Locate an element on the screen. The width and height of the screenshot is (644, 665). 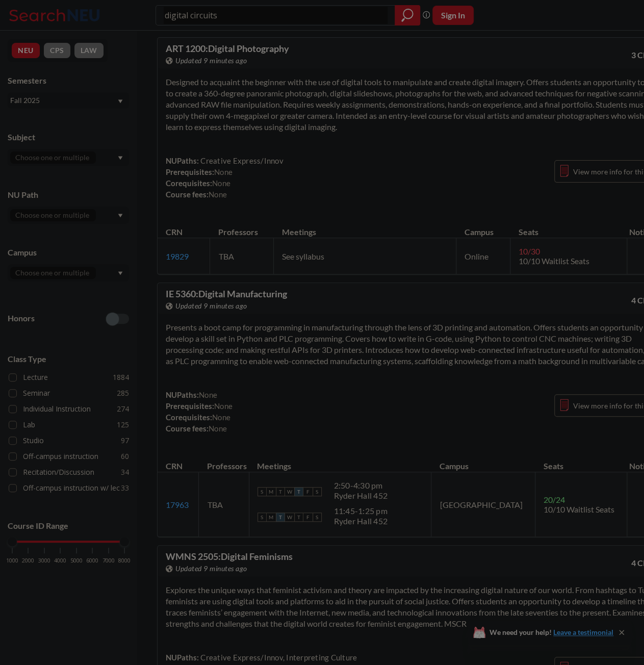
span: 1884 is located at coordinates (121, 378).